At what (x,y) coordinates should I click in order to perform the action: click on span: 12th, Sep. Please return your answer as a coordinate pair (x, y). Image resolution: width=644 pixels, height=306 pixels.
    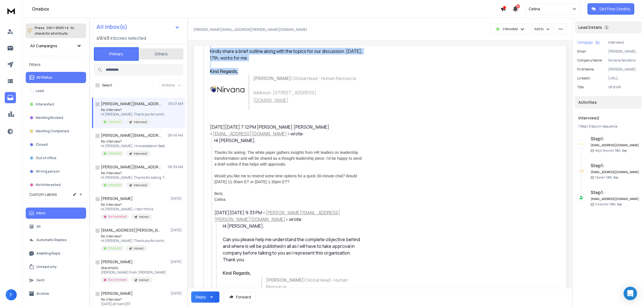
    Looking at the image, I should click on (615, 204).